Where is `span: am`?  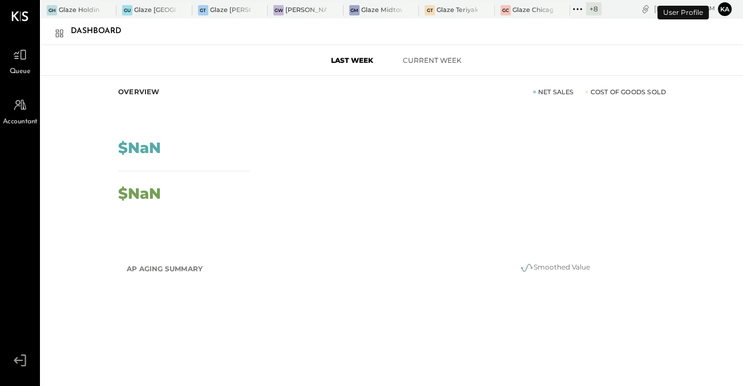
span: am is located at coordinates (710, 9).